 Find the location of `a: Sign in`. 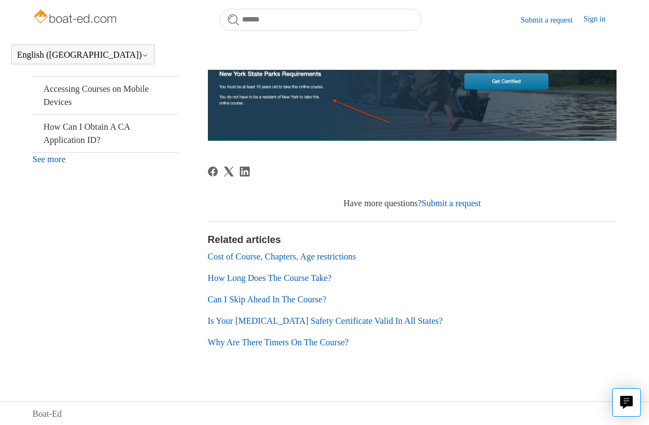

a: Sign in is located at coordinates (600, 20).